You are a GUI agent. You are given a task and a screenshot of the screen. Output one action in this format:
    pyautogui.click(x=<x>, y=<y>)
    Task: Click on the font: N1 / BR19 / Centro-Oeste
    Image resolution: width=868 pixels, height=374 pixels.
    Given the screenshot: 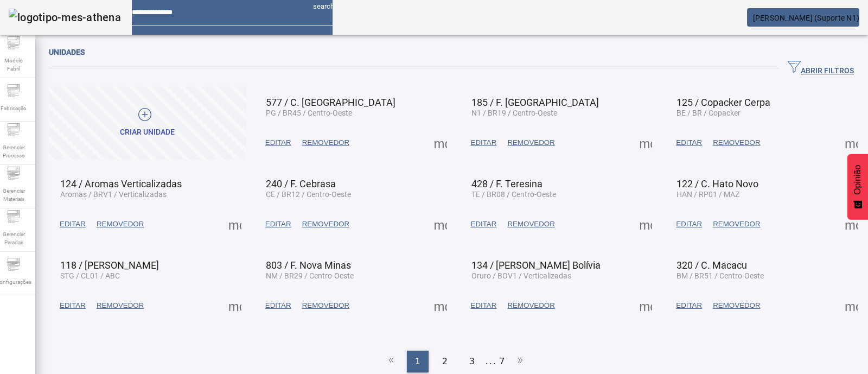 What is the action you would take?
    pyautogui.click(x=514, y=113)
    